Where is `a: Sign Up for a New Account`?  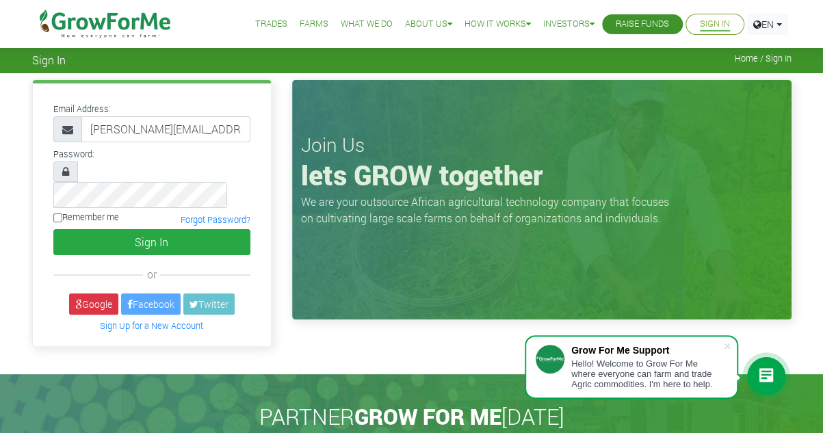 a: Sign Up for a New Account is located at coordinates (151, 326).